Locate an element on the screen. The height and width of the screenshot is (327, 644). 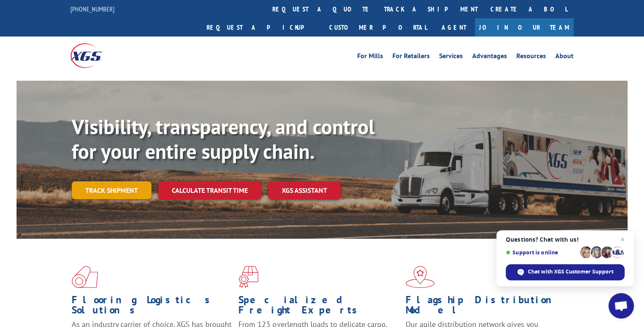
a: Agent is located at coordinates (454, 27).